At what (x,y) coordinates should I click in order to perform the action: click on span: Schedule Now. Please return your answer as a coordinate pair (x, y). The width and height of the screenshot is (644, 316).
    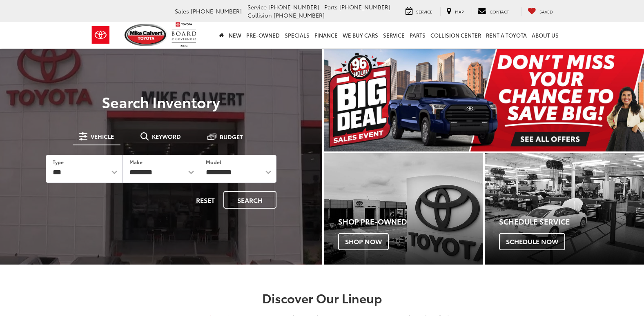
    Looking at the image, I should click on (532, 242).